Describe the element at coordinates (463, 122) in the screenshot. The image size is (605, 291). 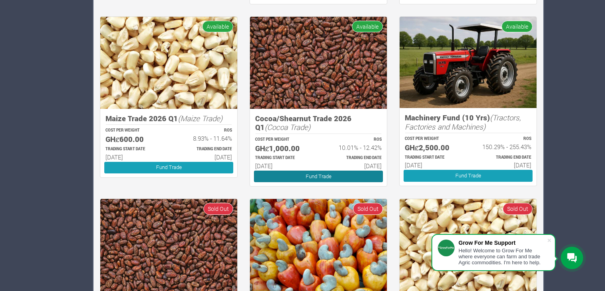
I see `i: (Tractors, Factories and Machines)` at that location.